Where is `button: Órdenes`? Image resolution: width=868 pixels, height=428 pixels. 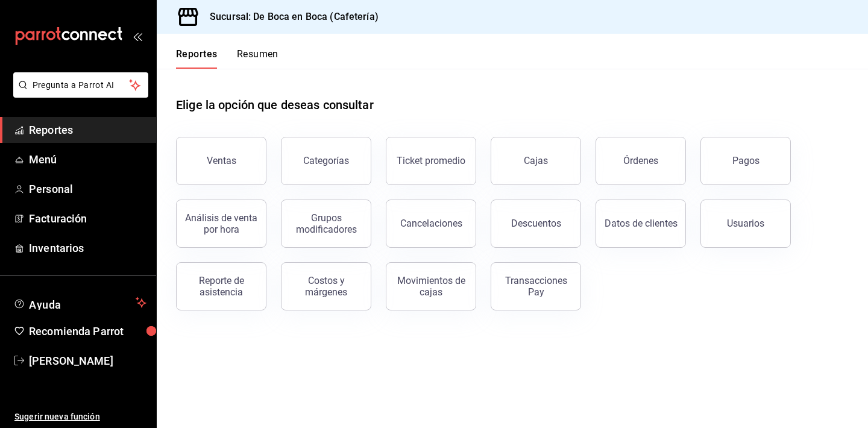
button: Órdenes is located at coordinates (641, 161).